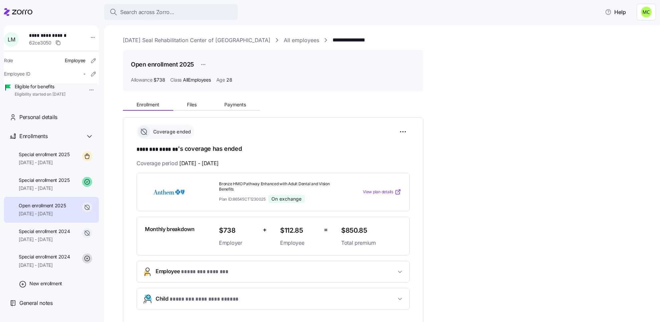  Describe the element at coordinates (171, 12) in the screenshot. I see `button: Search across Zorro...` at that location.